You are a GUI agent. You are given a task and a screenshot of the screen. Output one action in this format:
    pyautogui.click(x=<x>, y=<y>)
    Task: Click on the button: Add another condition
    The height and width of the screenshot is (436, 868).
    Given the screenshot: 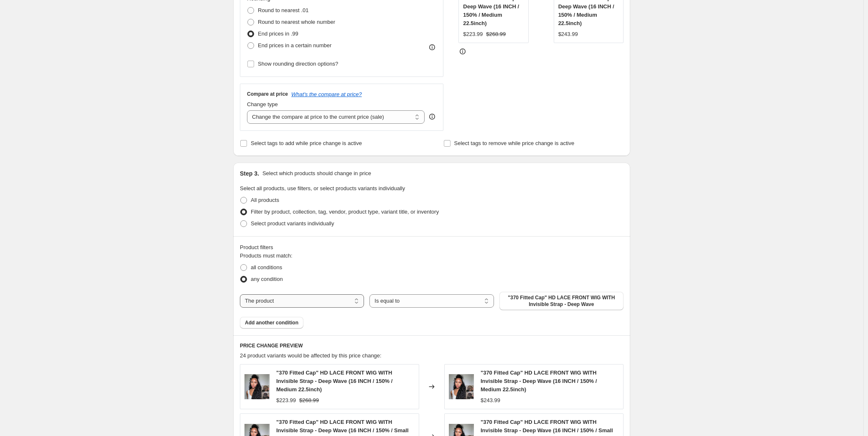 What is the action you would take?
    pyautogui.click(x=271, y=322)
    